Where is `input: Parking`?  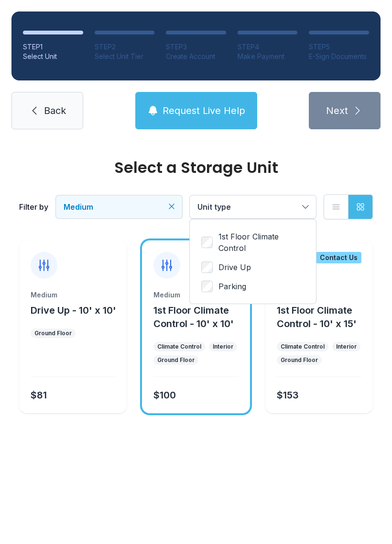
input: Parking is located at coordinates (207, 286).